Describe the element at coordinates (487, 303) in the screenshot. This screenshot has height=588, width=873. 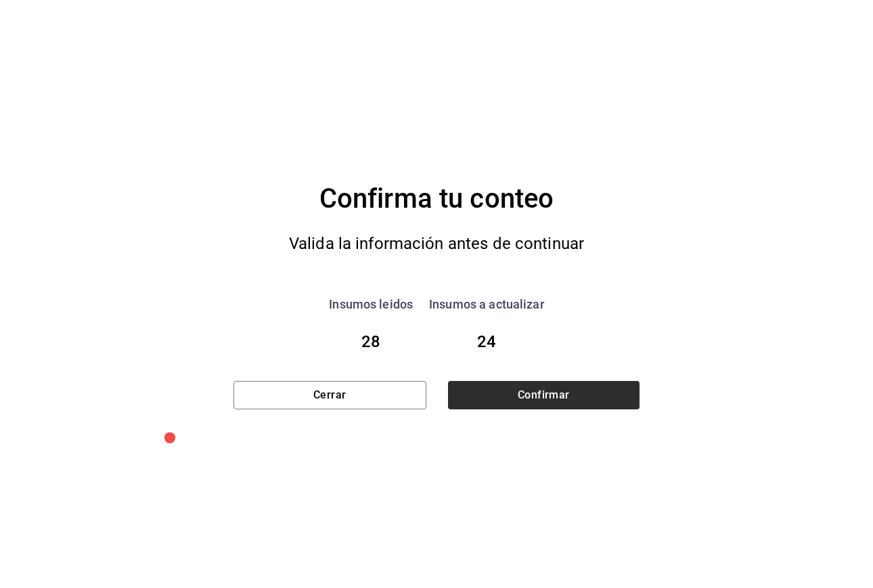
I see `div: Insumos a actualizar` at that location.